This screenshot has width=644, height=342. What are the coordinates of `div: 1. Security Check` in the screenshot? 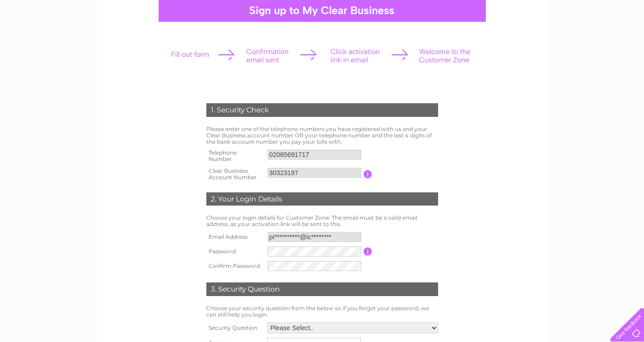 It's located at (322, 110).